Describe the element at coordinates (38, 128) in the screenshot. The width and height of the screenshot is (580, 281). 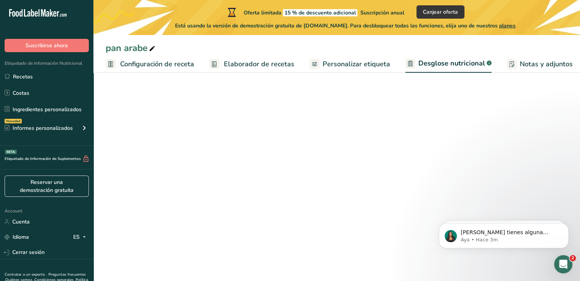
I see `div: Informes personalizados` at that location.